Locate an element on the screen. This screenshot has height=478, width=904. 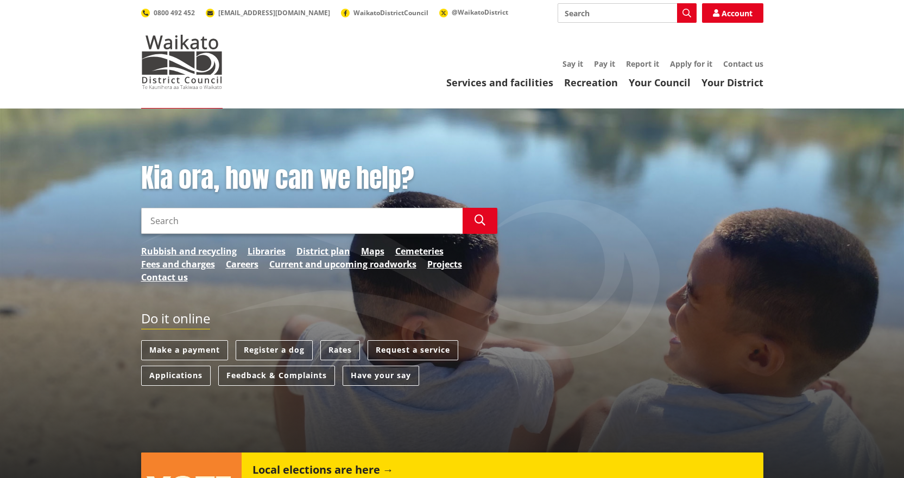
a: Apply for it is located at coordinates (691, 64).